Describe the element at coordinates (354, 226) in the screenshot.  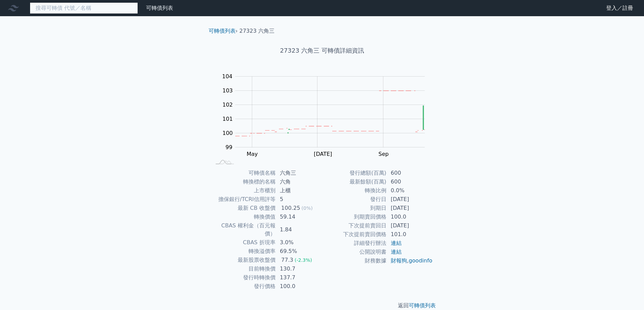
I see `td: 下次提前賣回日` at that location.